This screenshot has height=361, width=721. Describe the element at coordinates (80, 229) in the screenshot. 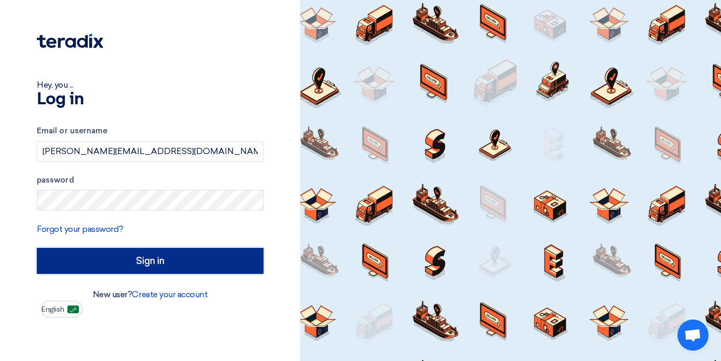

I see `font: Forgot your password?` at that location.